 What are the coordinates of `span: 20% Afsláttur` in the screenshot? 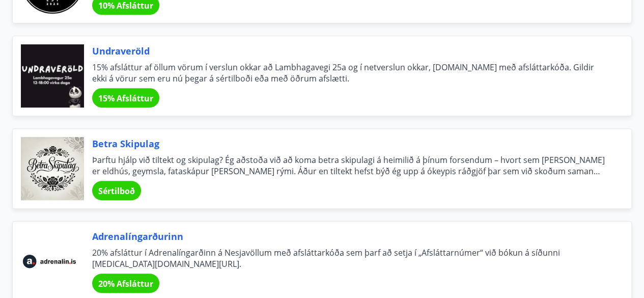 It's located at (126, 284).